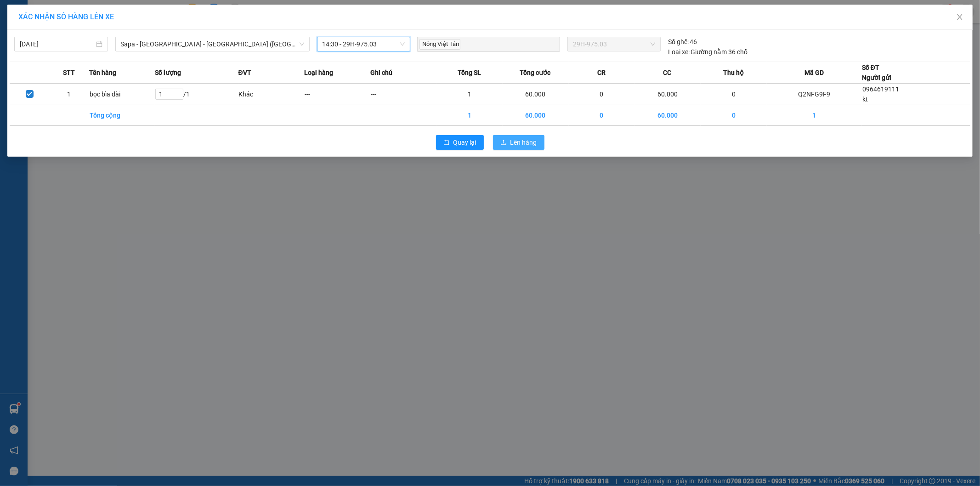  Describe the element at coordinates (519, 142) in the screenshot. I see `button: uploadLên hàng` at that location.